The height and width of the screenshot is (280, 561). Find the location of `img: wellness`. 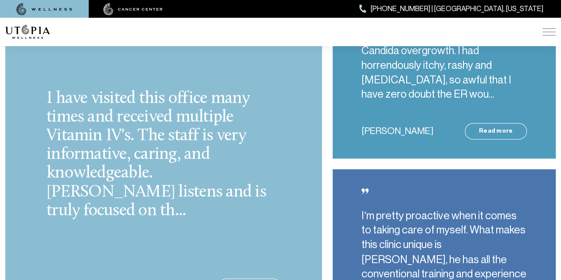

img: wellness is located at coordinates (44, 9).